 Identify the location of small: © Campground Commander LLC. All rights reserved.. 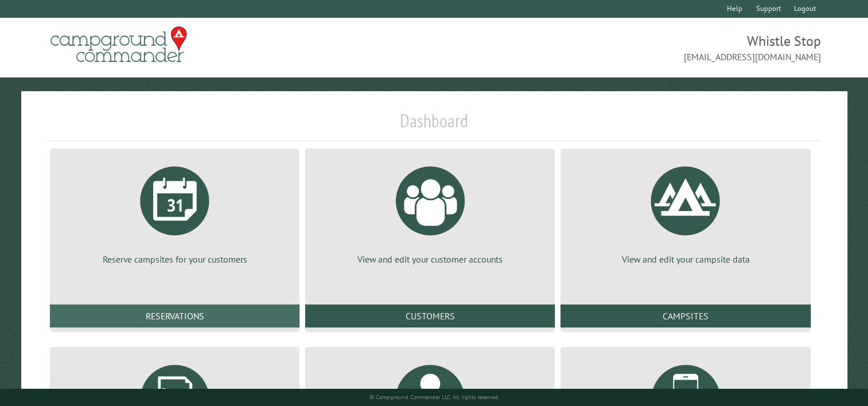
(434, 397).